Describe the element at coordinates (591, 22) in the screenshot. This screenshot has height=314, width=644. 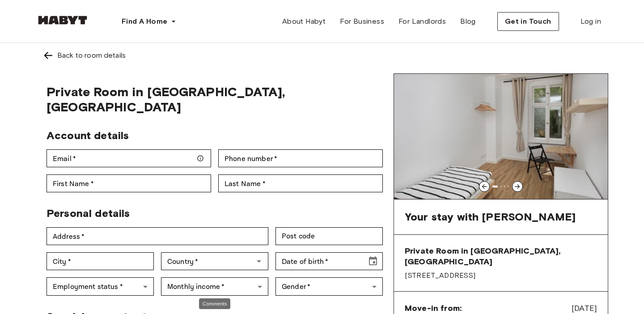
I see `a: Log in` at that location.